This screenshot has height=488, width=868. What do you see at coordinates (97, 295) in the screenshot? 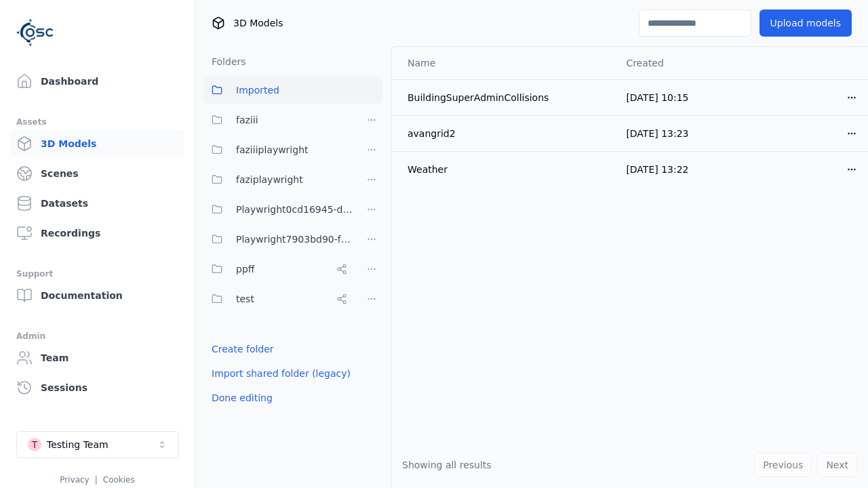
I see `a: Documentation` at bounding box center [97, 295].